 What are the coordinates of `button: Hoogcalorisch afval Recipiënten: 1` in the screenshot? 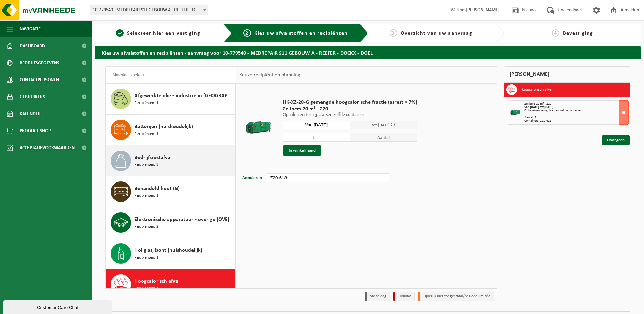 It's located at (171, 284).